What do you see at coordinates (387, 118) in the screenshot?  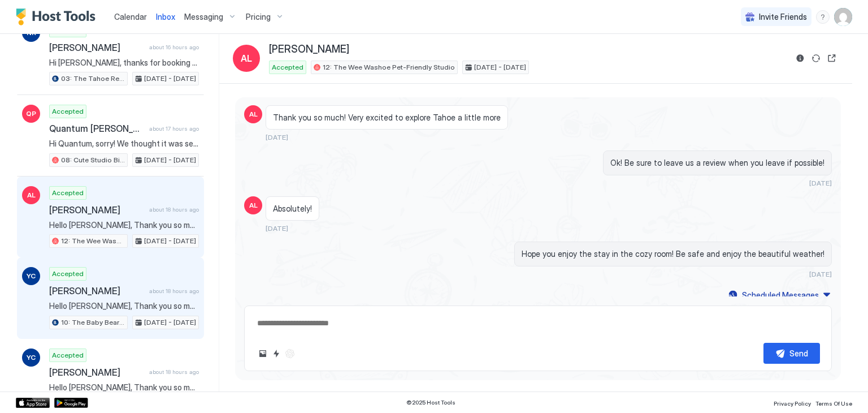 I see `span: Thank you so much! Very excited to explore Tahoe a little more` at bounding box center [387, 118].